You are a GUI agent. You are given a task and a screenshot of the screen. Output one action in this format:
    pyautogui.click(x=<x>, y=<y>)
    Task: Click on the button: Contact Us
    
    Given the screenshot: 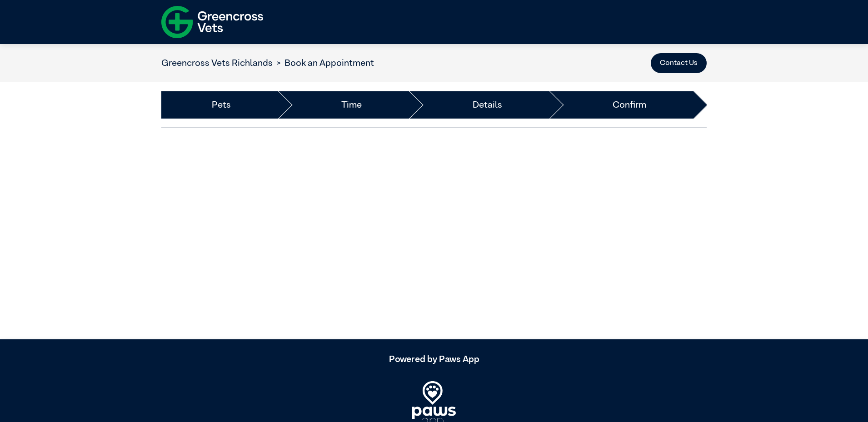 What is the action you would take?
    pyautogui.click(x=678, y=63)
    